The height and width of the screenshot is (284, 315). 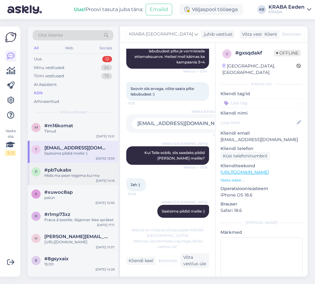 What do you see at coordinates (49, 68) in the screenshot?
I see `div: Minu vestlused` at bounding box center [49, 68].